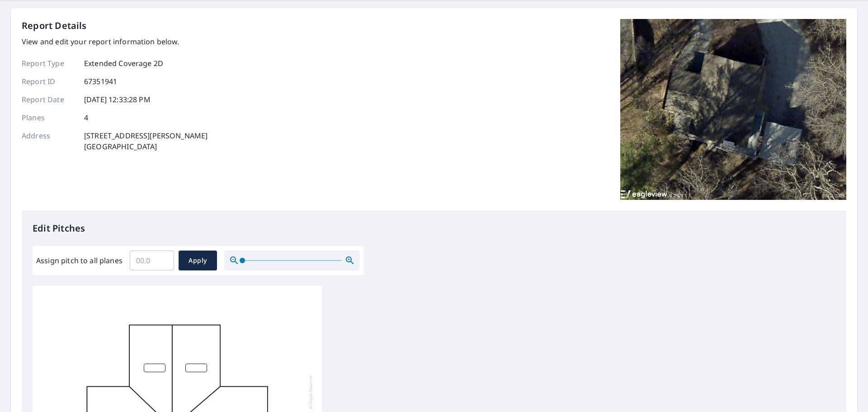 The image size is (868, 412). Describe the element at coordinates (48, 117) in the screenshot. I see `p: Planes` at that location.